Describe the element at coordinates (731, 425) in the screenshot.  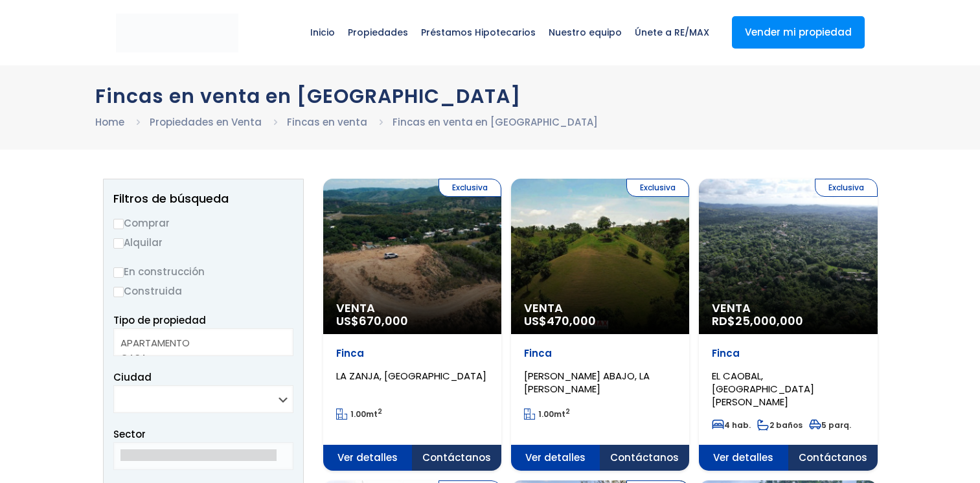
I see `span: 4 hab.` at that location.